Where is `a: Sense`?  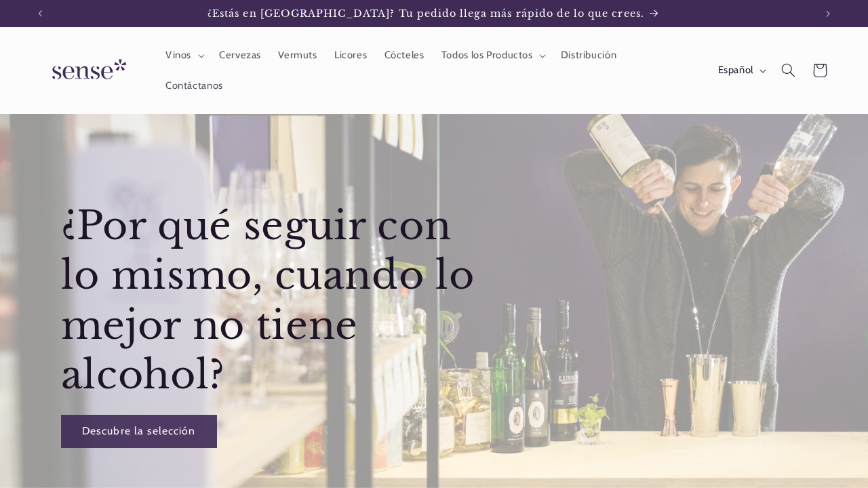 a: Sense is located at coordinates (87, 70).